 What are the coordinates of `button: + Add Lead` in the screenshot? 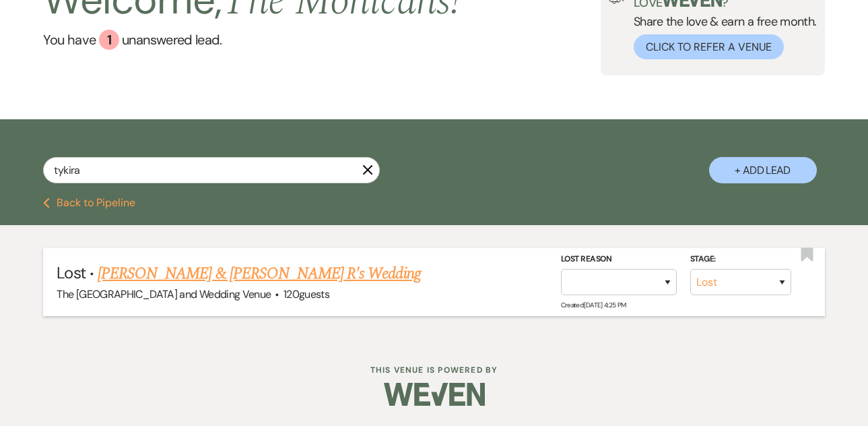 It's located at (763, 170).